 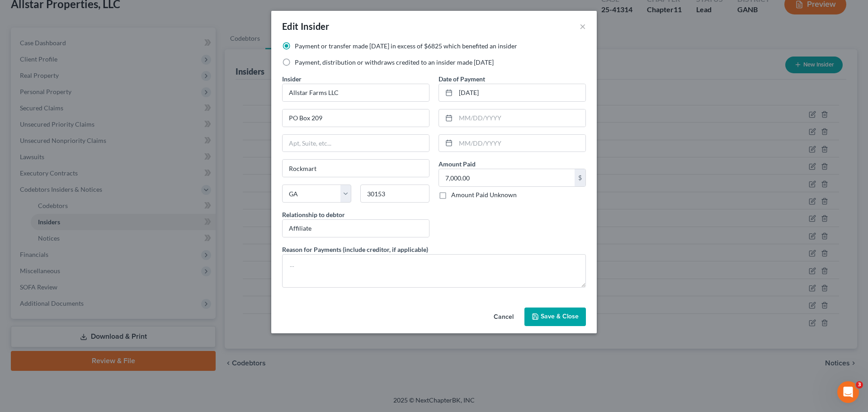 What do you see at coordinates (859, 385) in the screenshot?
I see `span: 3` at bounding box center [859, 385].